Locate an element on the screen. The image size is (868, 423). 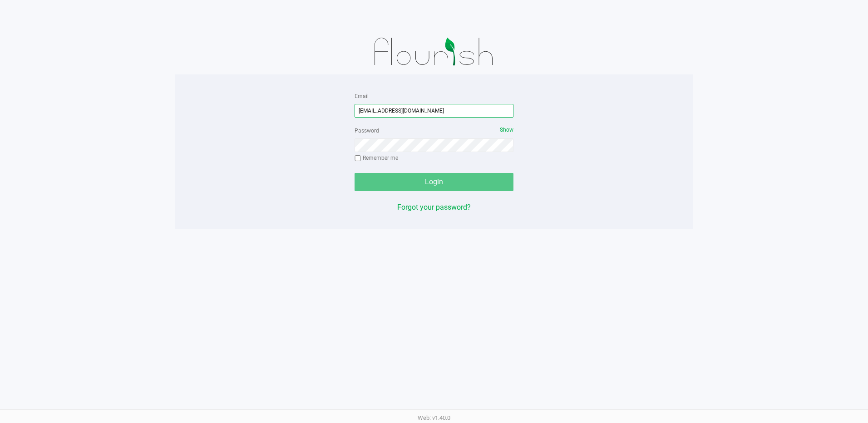
label: Remember me is located at coordinates (377, 158).